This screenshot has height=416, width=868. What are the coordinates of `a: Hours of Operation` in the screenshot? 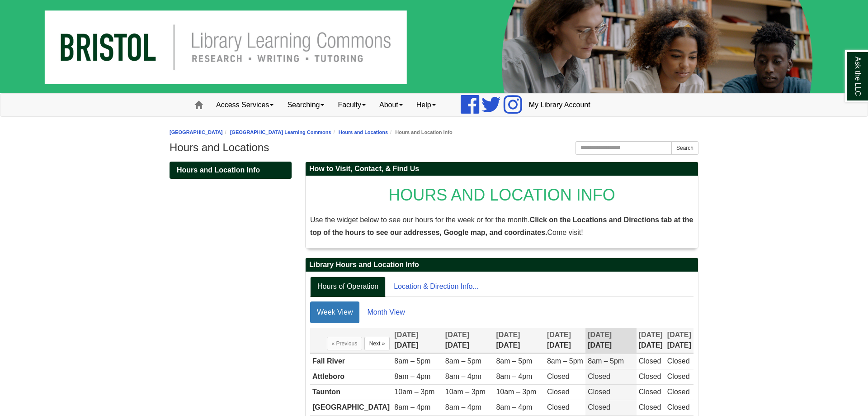 It's located at (348, 286).